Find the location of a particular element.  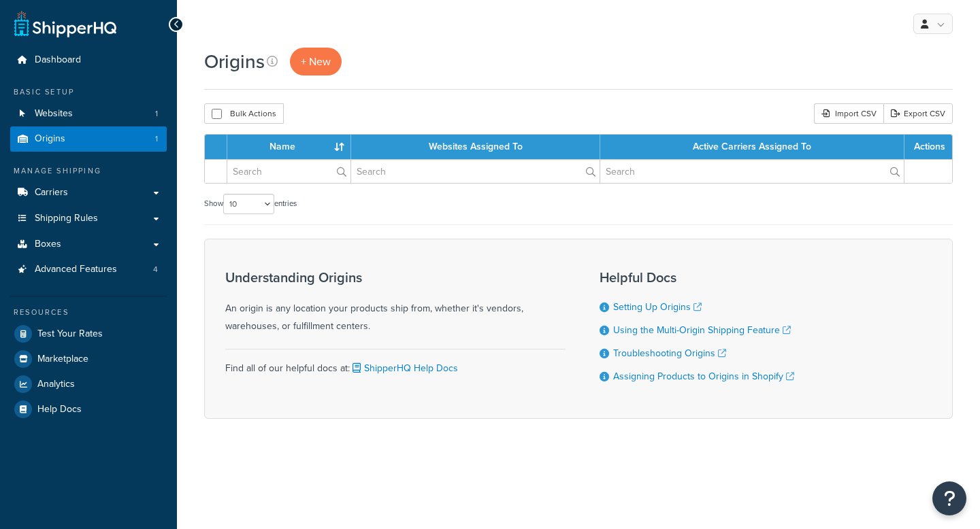

a: ShipperHQ Home is located at coordinates (66, 24).